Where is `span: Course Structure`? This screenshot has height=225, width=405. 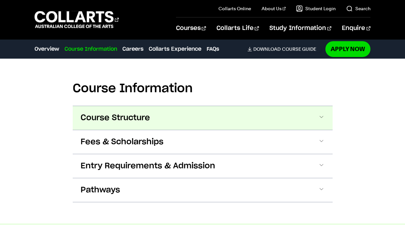
span: Course Structure is located at coordinates (115, 118).